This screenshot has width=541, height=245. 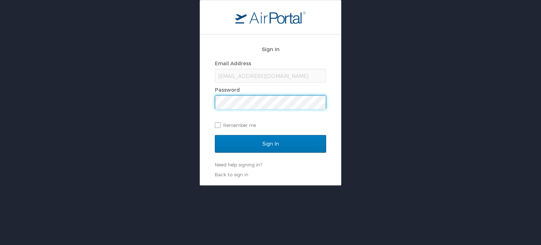 What do you see at coordinates (227, 90) in the screenshot?
I see `label: Password` at bounding box center [227, 90].